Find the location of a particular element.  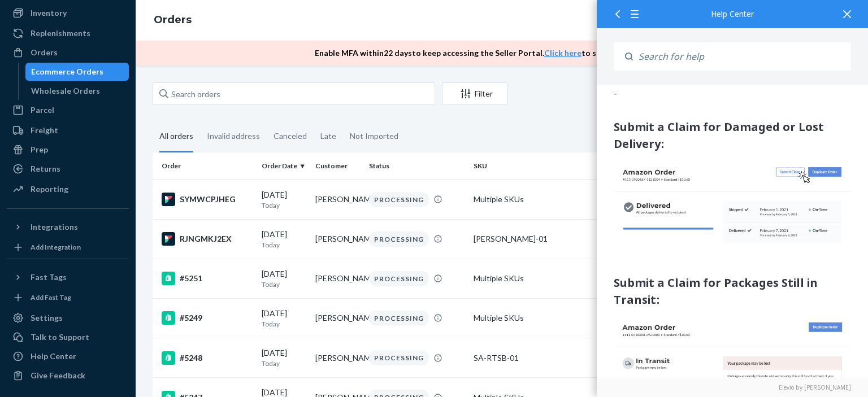

div: SYMWCPJHEG is located at coordinates (207, 199).